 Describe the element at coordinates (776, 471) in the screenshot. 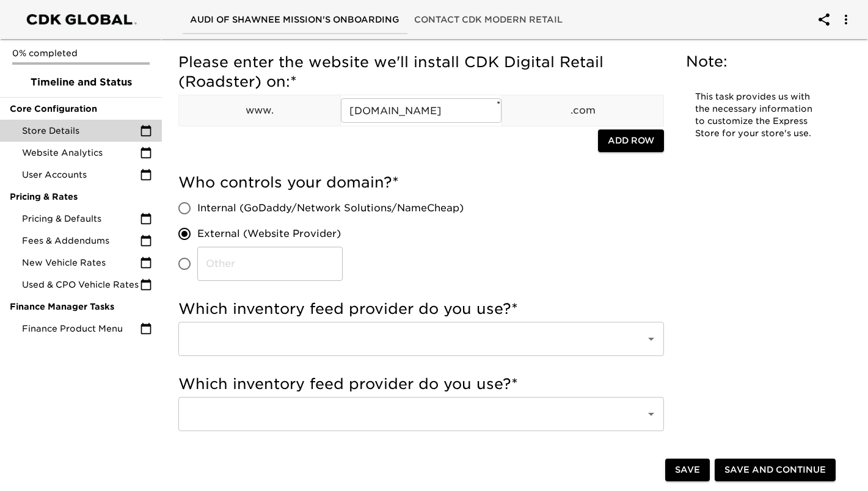

I see `button: Save and Continue` at that location.